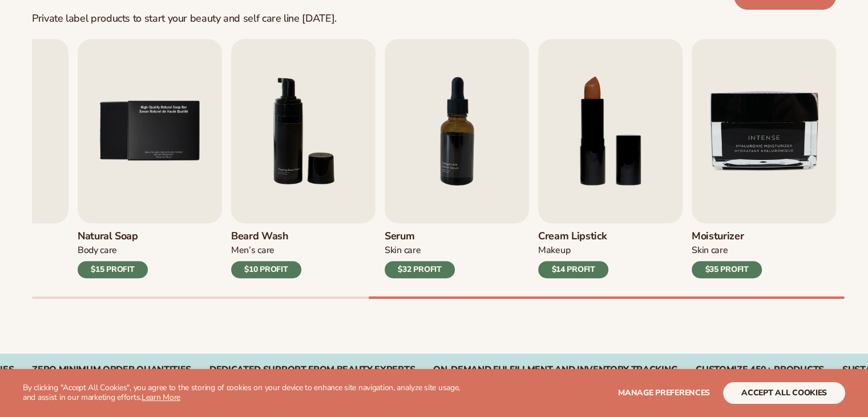  What do you see at coordinates (303, 158) in the screenshot?
I see `a: 6 / 9` at bounding box center [303, 158].